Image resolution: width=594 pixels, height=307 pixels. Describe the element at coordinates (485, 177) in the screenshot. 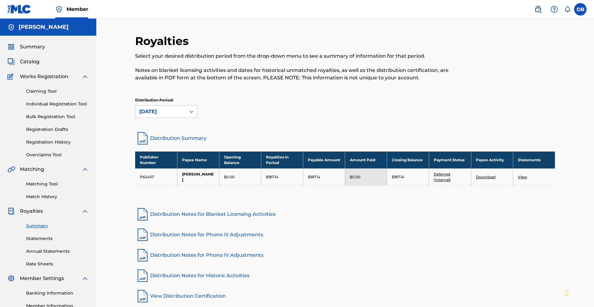

I see `a: Download` at that location.